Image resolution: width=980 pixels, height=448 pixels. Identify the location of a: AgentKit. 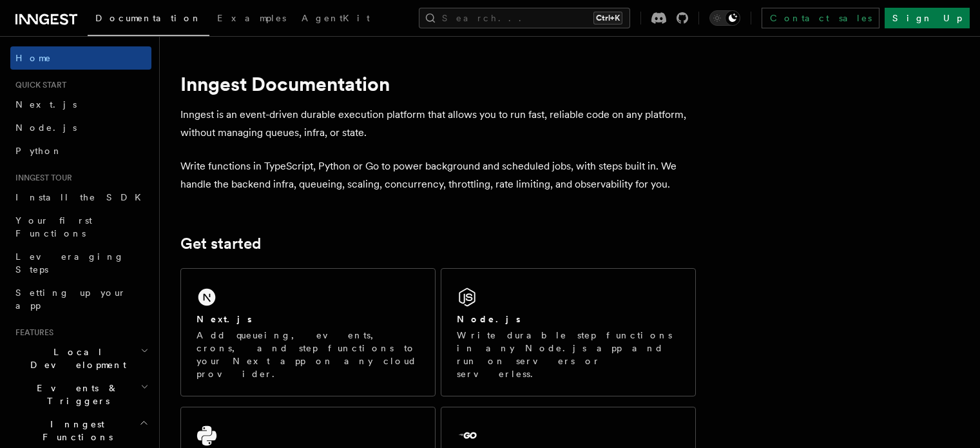
(335, 19).